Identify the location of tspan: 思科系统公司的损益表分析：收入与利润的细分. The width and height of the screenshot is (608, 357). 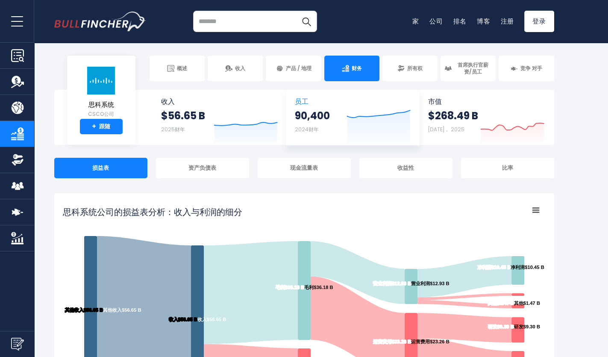
(152, 212).